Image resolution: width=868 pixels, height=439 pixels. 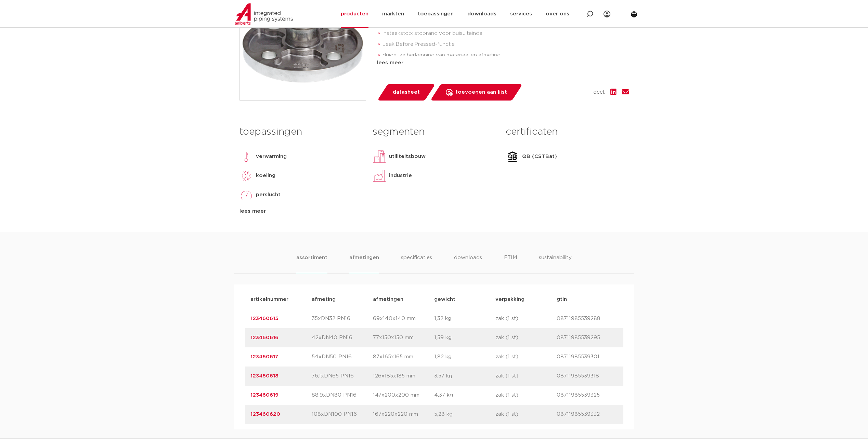 What do you see at coordinates (464, 300) in the screenshot?
I see `p: gewicht` at bounding box center [464, 300].